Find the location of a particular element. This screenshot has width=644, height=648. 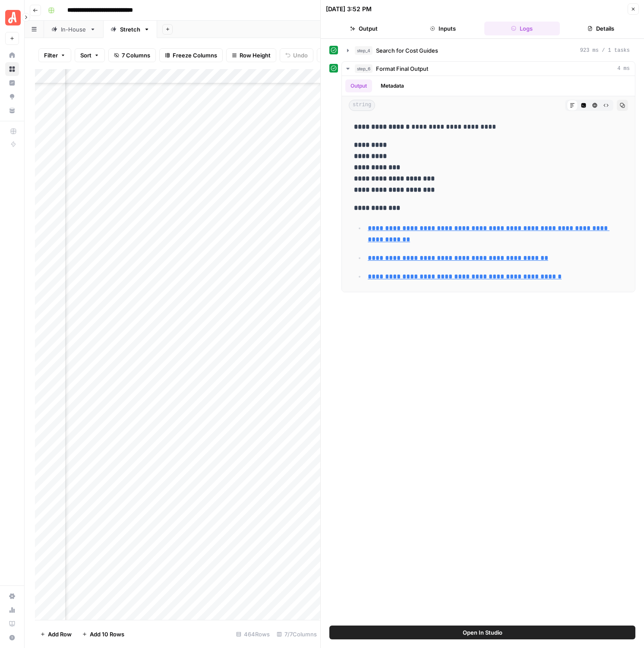

button: Sort is located at coordinates (90, 55).